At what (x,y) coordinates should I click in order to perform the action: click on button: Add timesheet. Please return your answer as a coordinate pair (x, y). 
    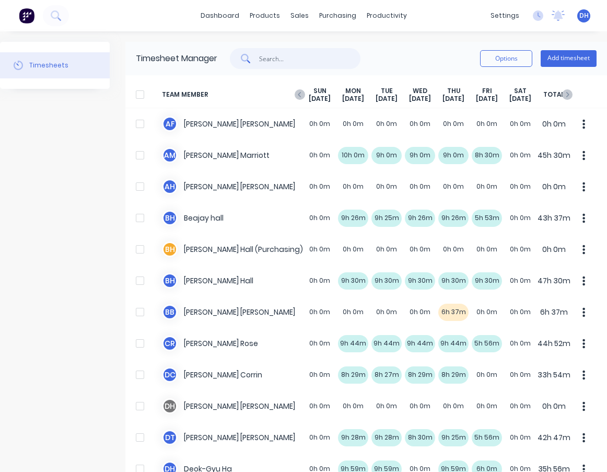
    Looking at the image, I should click on (568, 58).